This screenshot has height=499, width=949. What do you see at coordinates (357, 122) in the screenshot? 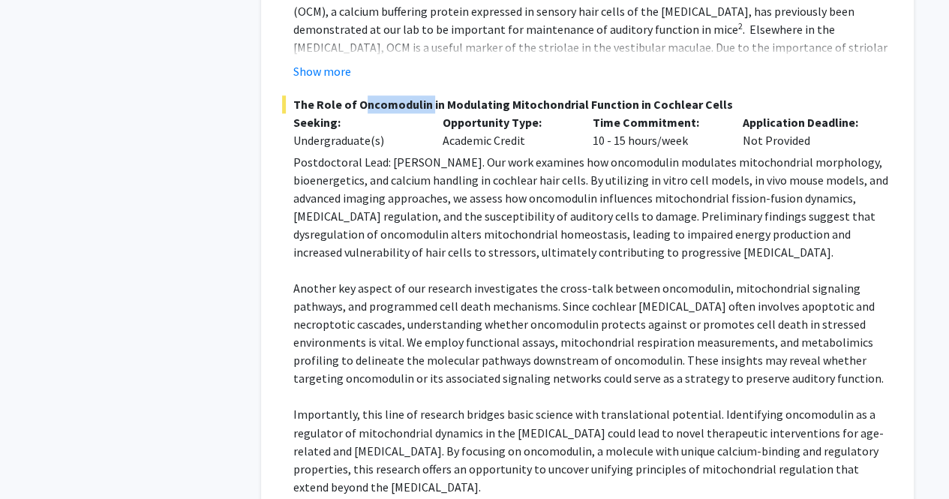
I see `p: Seeking:` at bounding box center [357, 122].